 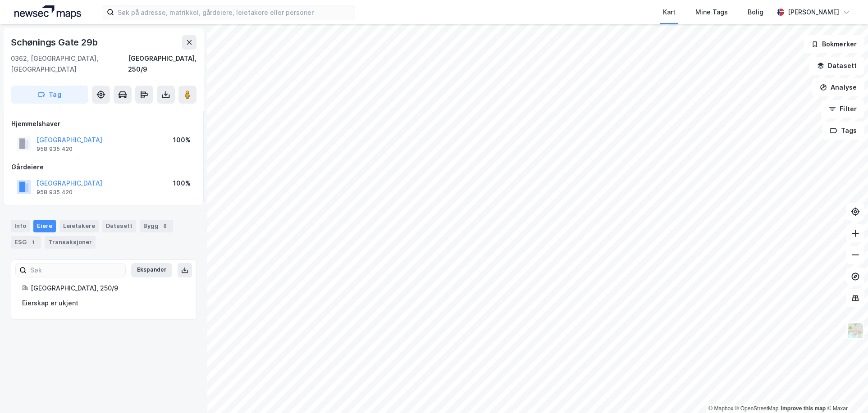 I want to click on div: Hjemmelshaver, so click(x=104, y=124).